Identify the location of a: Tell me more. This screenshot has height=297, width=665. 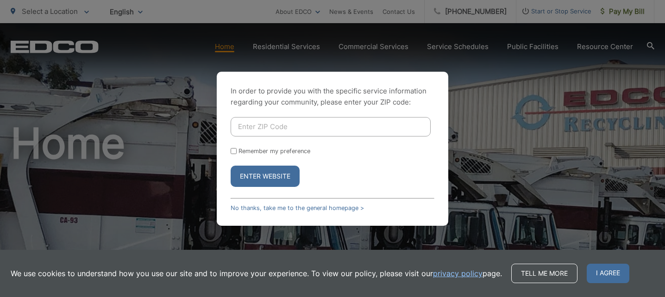
(544, 274).